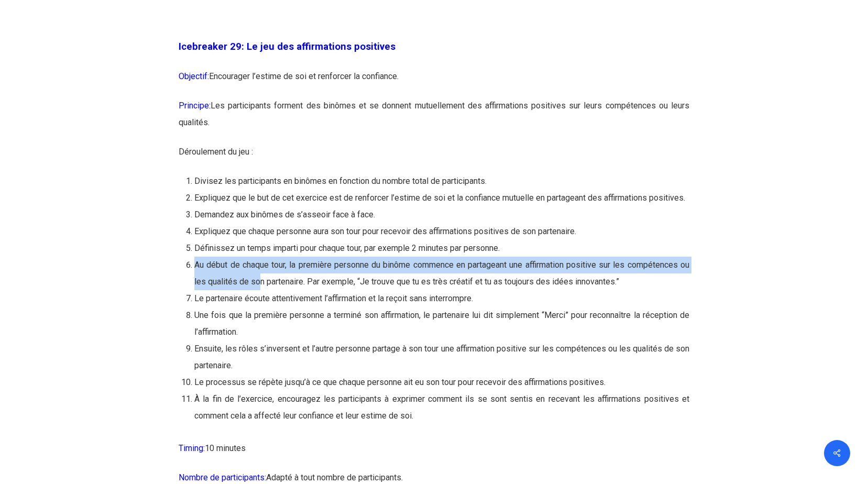  Describe the element at coordinates (194, 105) in the screenshot. I see `span: Principe:` at that location.